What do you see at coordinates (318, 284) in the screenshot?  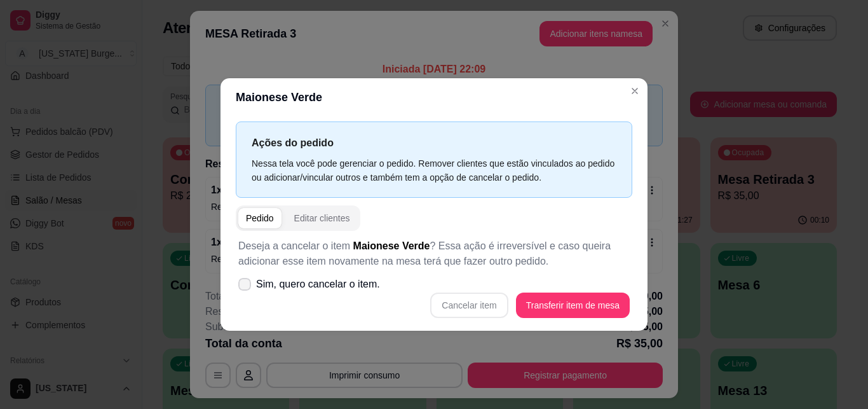 I see `span: Sim, quero cancelar o item.` at bounding box center [318, 284].